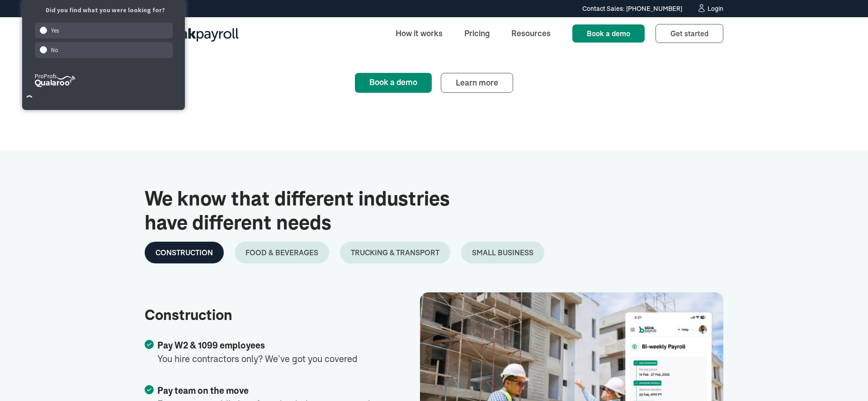  What do you see at coordinates (266, 352) in the screenshot?
I see `li: You hire contractors only? We’ve got you covered` at bounding box center [266, 352].